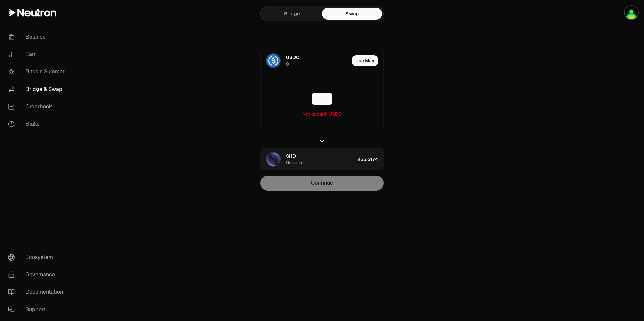 This screenshot has height=321, width=644. I want to click on a: Governance, so click(37, 275).